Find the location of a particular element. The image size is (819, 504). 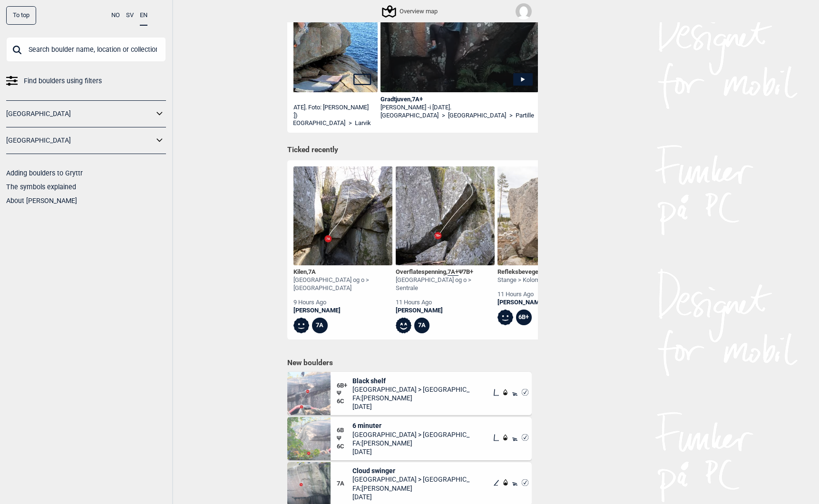

img: Kilen 200329 is located at coordinates (343, 216).